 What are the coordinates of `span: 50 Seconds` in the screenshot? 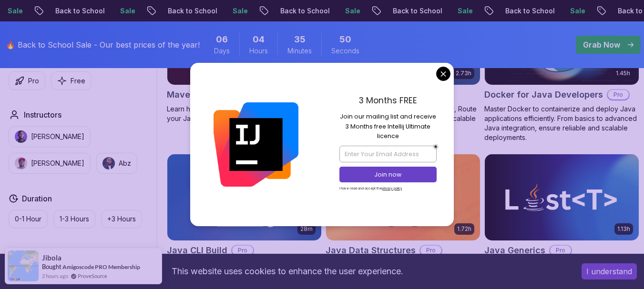 It's located at (345, 40).